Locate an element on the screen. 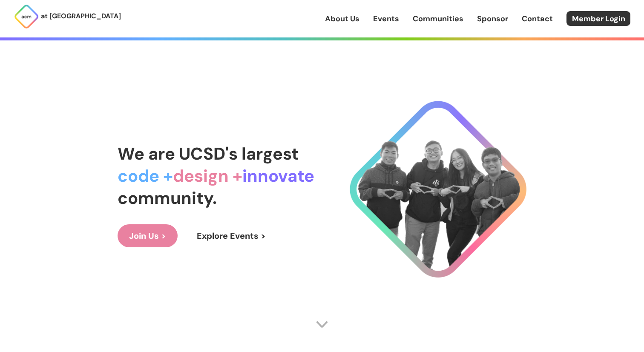 Image resolution: width=644 pixels, height=352 pixels. a: Events is located at coordinates (386, 19).